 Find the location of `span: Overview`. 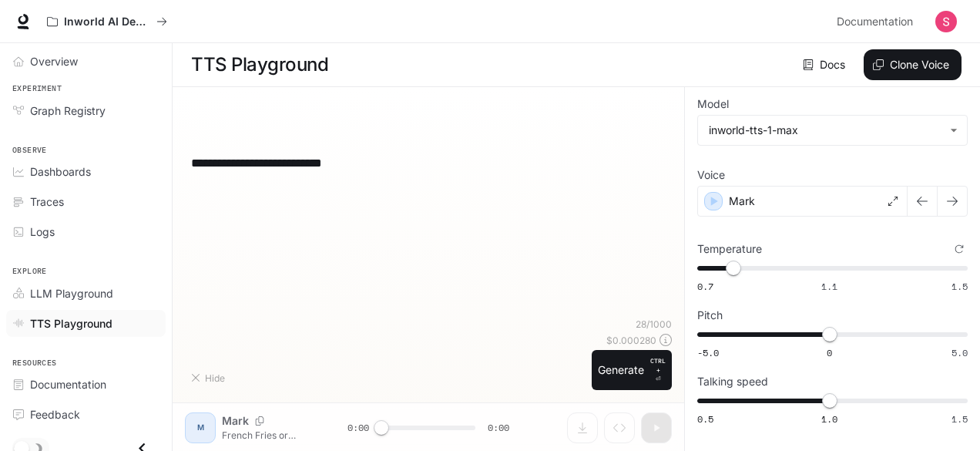

span: Overview is located at coordinates (54, 61).